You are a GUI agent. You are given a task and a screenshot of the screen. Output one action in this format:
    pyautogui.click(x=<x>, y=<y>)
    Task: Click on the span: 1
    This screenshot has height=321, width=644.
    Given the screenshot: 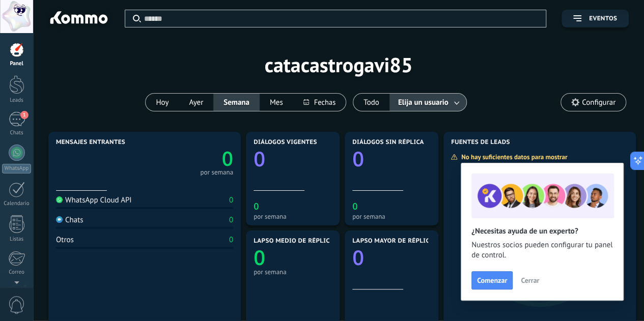 What is the action you would take?
    pyautogui.click(x=25, y=115)
    